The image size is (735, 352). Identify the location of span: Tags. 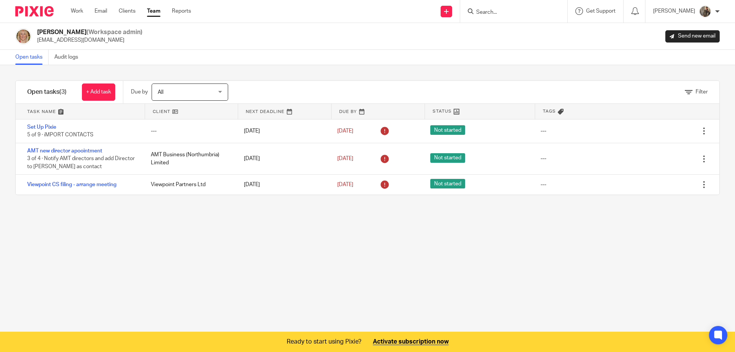
(549, 111).